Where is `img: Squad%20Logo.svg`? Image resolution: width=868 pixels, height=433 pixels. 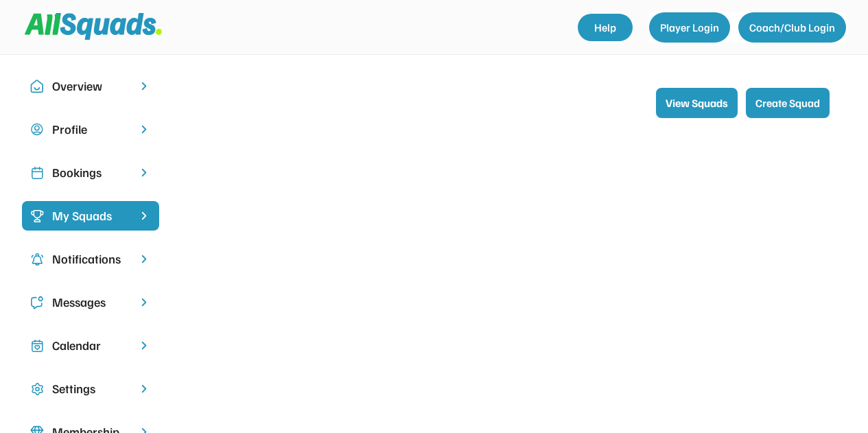 img: Squad%20Logo.svg is located at coordinates (93, 26).